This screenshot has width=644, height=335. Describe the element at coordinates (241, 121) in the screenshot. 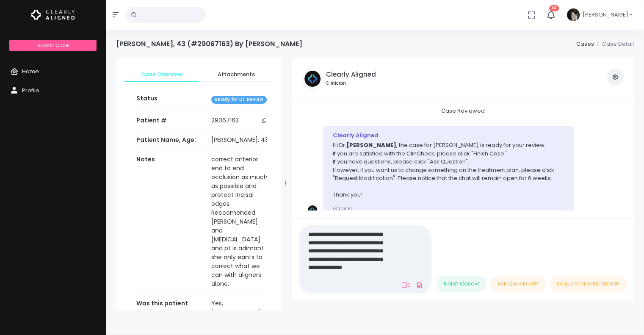

I see `td: 29067163` at that location.